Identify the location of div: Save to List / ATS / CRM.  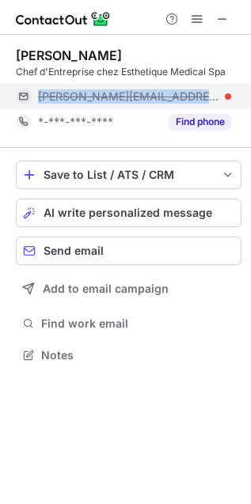
(128, 175).